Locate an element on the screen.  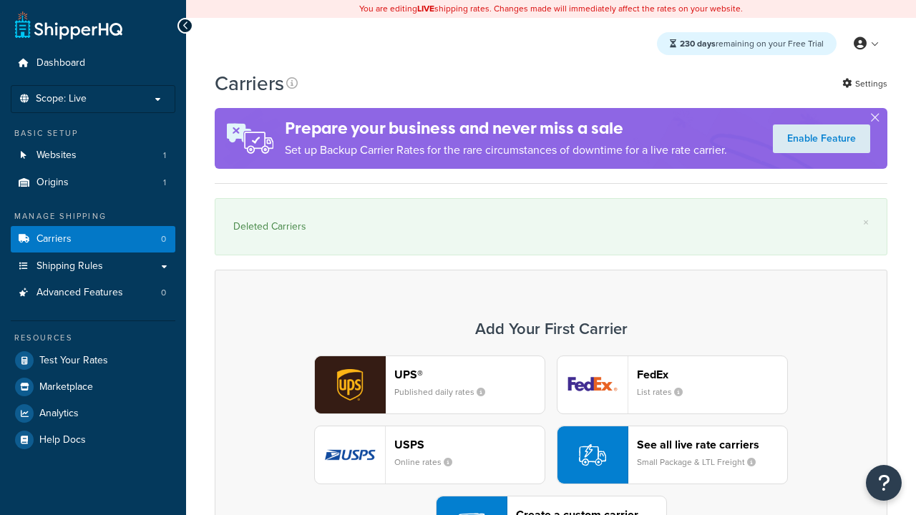
a: Carriers 0 is located at coordinates (93, 239).